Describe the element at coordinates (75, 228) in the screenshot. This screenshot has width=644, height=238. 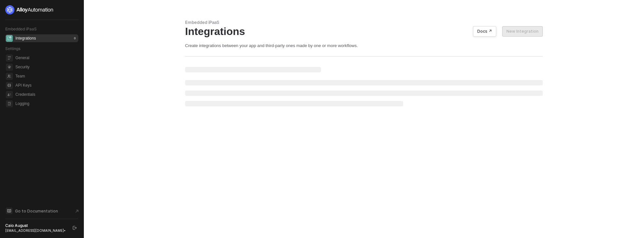
I see `span: logout` at that location.